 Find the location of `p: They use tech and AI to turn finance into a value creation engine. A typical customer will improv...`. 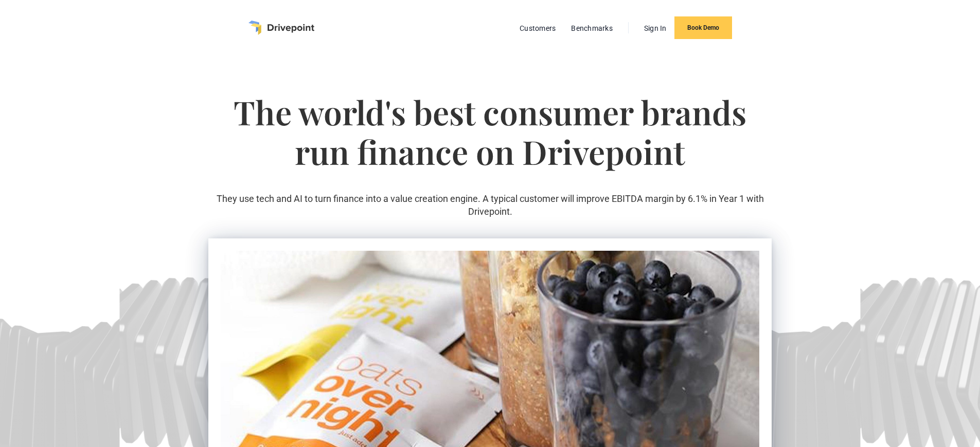

p: They use tech and AI to turn finance into a value creation engine. A typical customer will improv... is located at coordinates (490, 205).